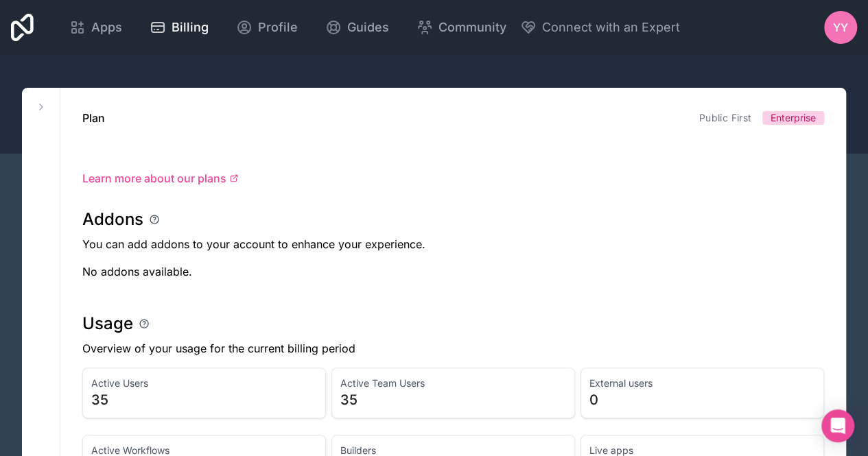 This screenshot has width=868, height=456. Describe the element at coordinates (725, 117) in the screenshot. I see `a: Public First` at that location.